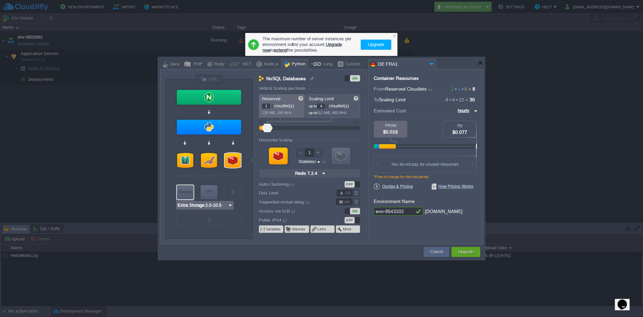  Describe the element at coordinates (209, 97) in the screenshot. I see `div: Load Balancer` at that location.